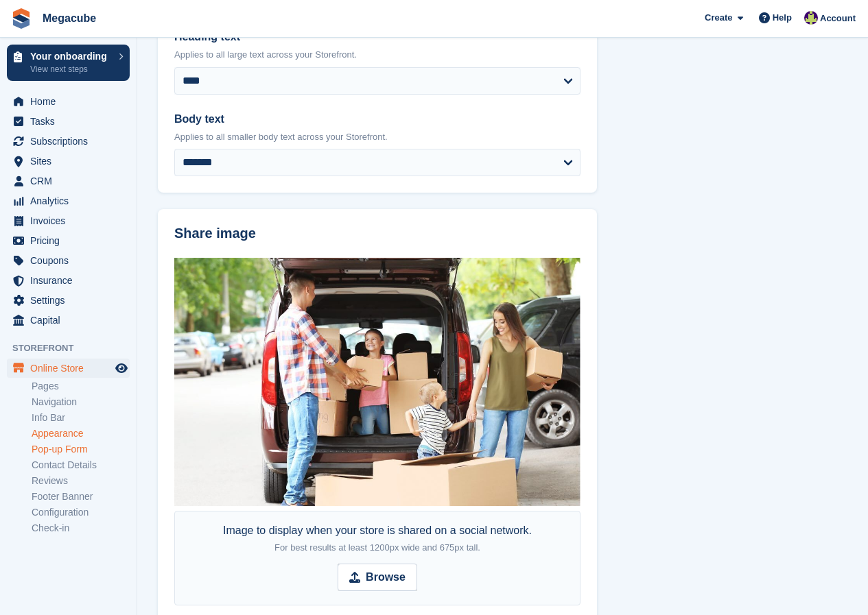 This screenshot has width=868, height=615. I want to click on span: Coupons, so click(71, 260).